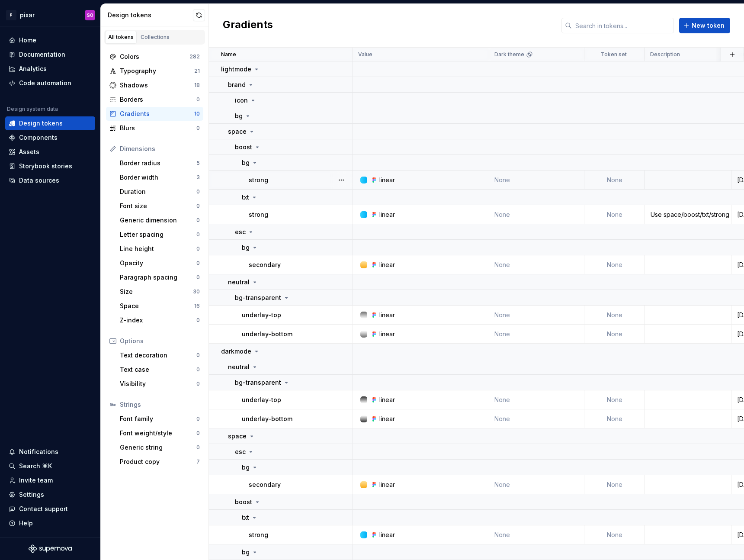 This screenshot has height=560, width=744. I want to click on a: Settings, so click(50, 494).